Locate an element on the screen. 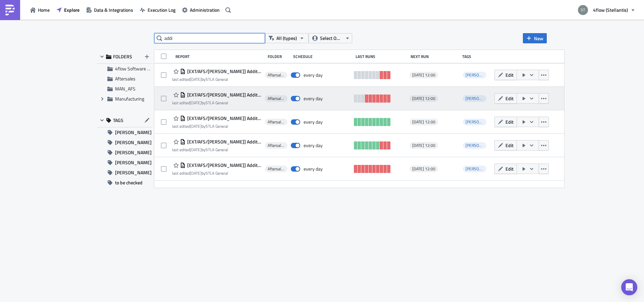  span: [EXT/AFS/n.schnier] Additional Return TOs Ellesmere Port is located at coordinates (223, 165).